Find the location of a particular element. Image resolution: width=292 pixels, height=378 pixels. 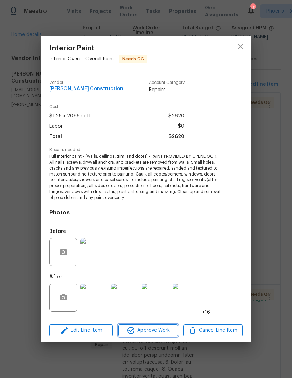

span: Full Interior paint - (walls, ceilings, trim, and doors) - PAINT PROVIDED BY OPENDOOR. All nails,... is located at coordinates (136, 177).